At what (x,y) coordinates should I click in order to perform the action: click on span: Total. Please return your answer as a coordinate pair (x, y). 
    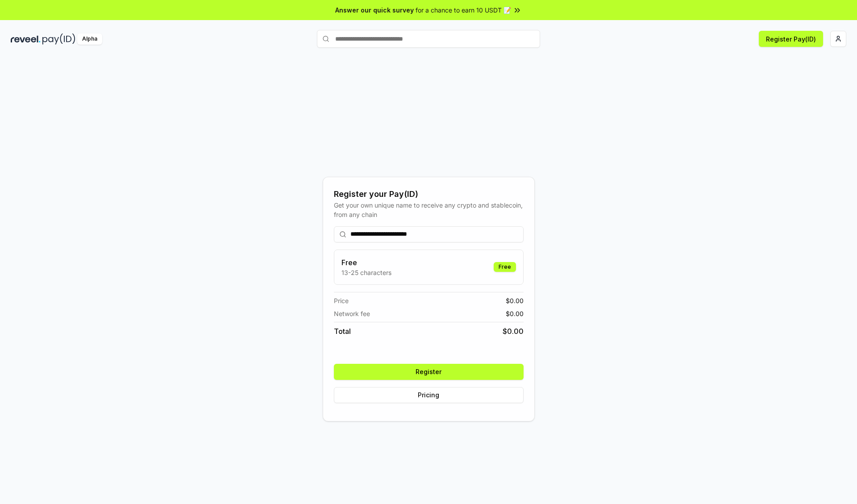
    Looking at the image, I should click on (343, 331).